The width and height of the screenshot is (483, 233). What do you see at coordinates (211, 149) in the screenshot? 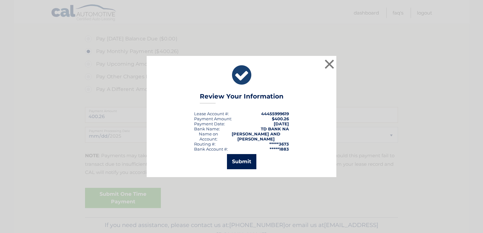
I see `div: Bank Account #:` at bounding box center [211, 149].